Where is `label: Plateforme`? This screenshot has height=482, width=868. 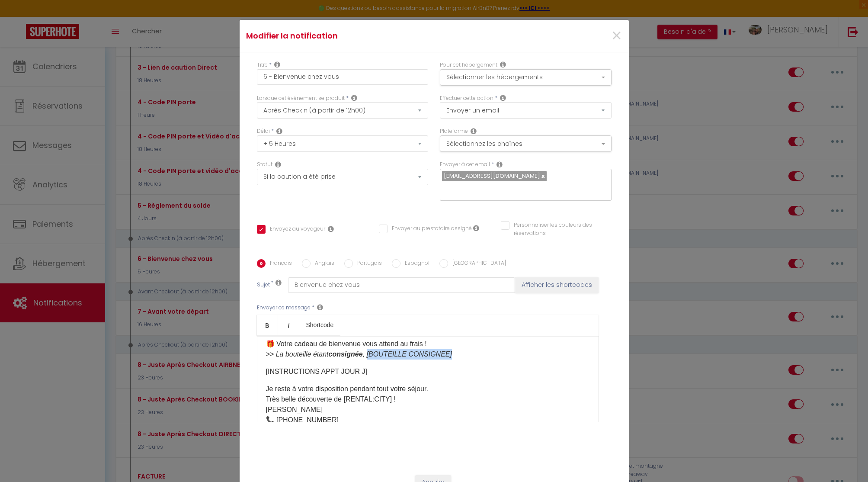
label: Plateforme is located at coordinates (454, 131).